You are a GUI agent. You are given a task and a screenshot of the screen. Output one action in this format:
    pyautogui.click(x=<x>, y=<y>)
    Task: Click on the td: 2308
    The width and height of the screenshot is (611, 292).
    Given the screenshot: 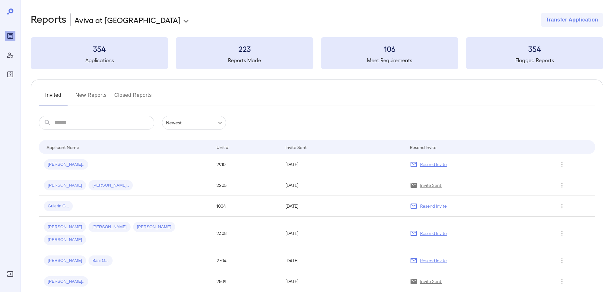 What is the action you would take?
    pyautogui.click(x=246, y=233)
    